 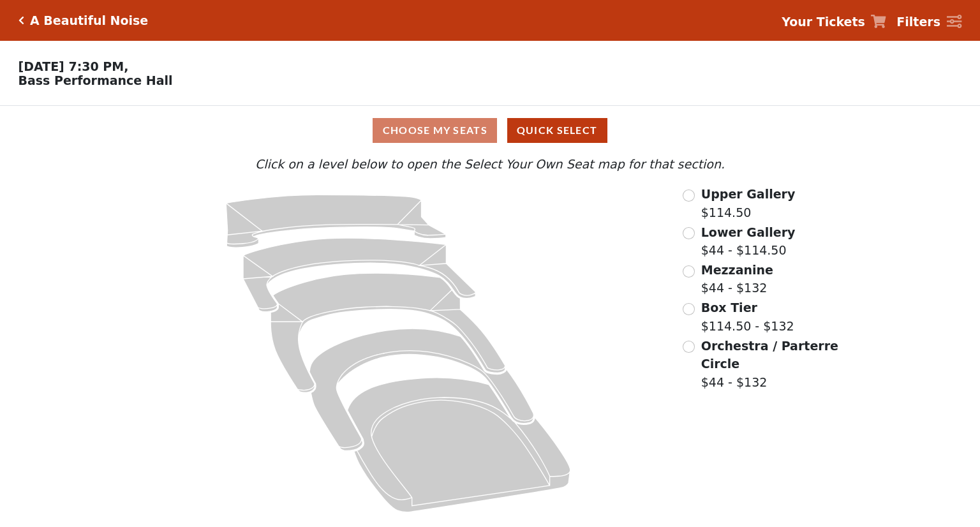 What do you see at coordinates (770, 354) in the screenshot?
I see `span: Orchestra / Parterre Circle` at bounding box center [770, 354].